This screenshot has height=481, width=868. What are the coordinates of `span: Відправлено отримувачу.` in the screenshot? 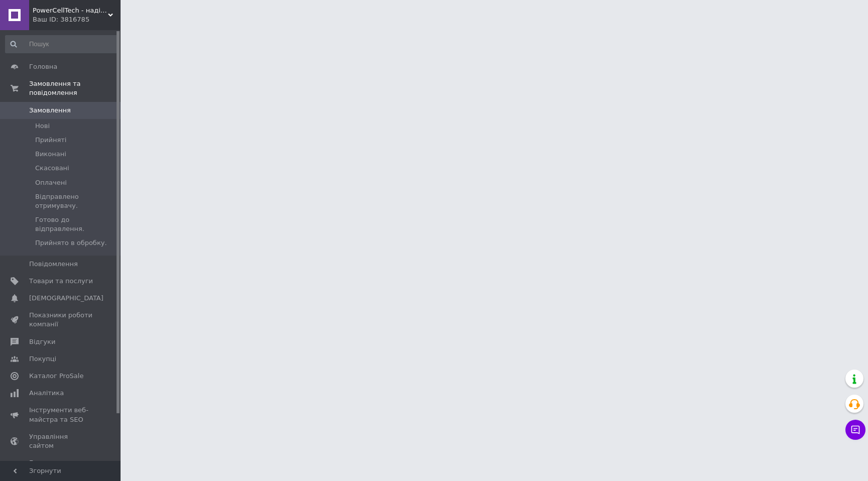 It's located at (76, 201).